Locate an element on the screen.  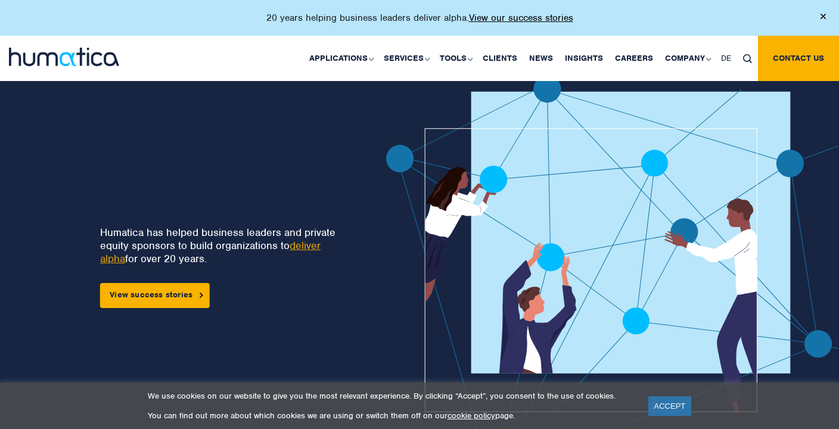
img: arrowicon is located at coordinates (201, 295).